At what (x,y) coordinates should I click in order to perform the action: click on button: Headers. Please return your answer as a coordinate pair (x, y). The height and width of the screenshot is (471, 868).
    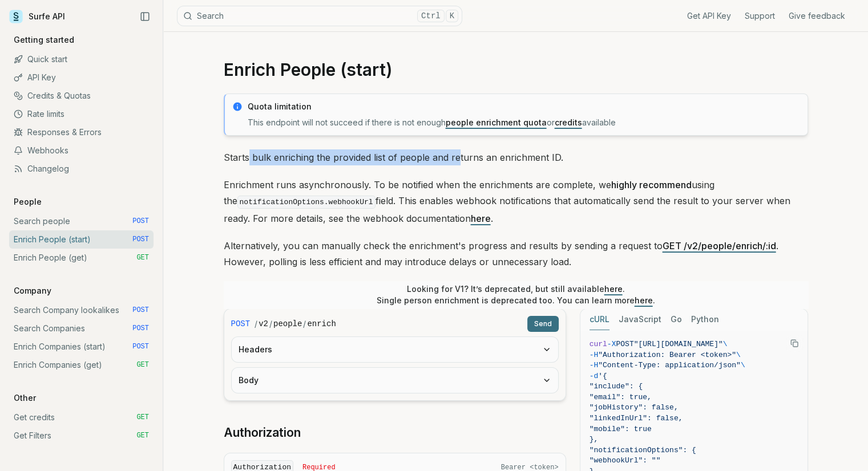
    Looking at the image, I should click on (395, 350).